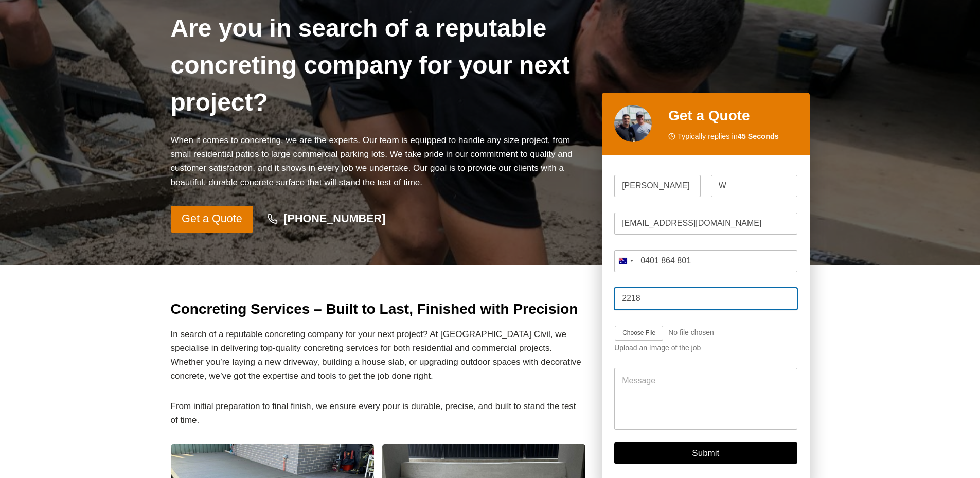 Image resolution: width=980 pixels, height=478 pixels. What do you see at coordinates (754, 186) in the screenshot?
I see `input: Last Name` at bounding box center [754, 186].